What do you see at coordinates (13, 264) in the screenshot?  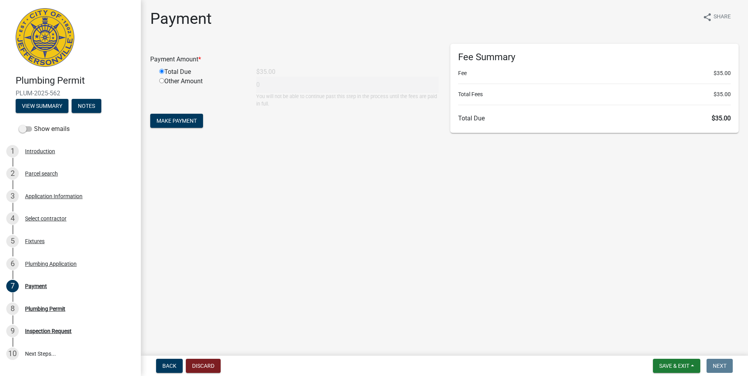 I see `div: 6` at bounding box center [13, 264].